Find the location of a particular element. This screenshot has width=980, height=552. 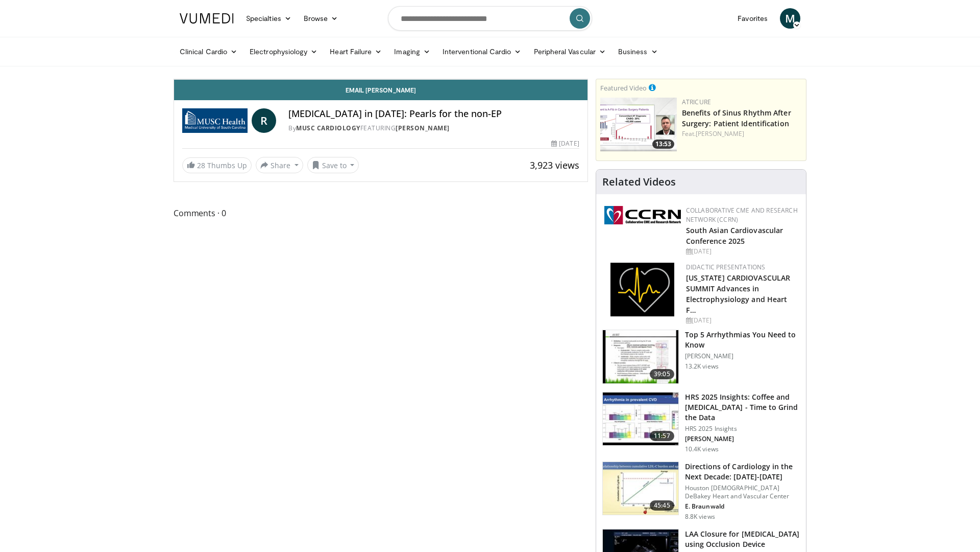

div: By FEATURING is located at coordinates (434, 128).